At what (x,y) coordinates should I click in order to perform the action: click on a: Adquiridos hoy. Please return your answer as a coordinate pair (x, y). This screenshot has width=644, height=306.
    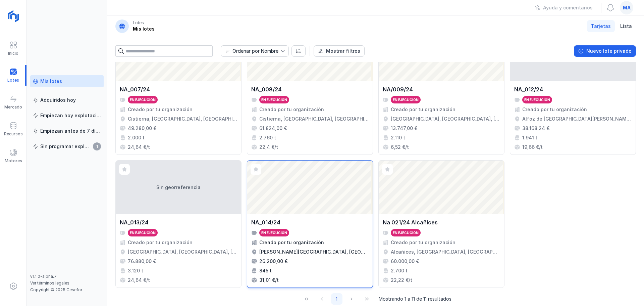
    Looking at the image, I should click on (67, 100).